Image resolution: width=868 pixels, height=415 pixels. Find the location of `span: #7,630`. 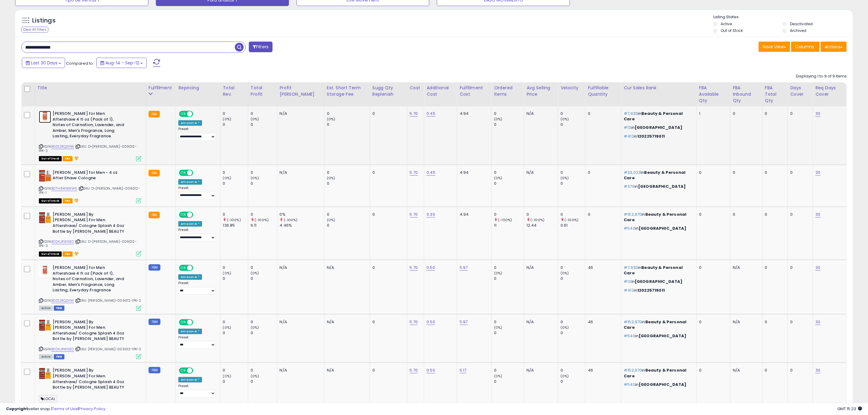

span: #7,630 is located at coordinates (631, 267).